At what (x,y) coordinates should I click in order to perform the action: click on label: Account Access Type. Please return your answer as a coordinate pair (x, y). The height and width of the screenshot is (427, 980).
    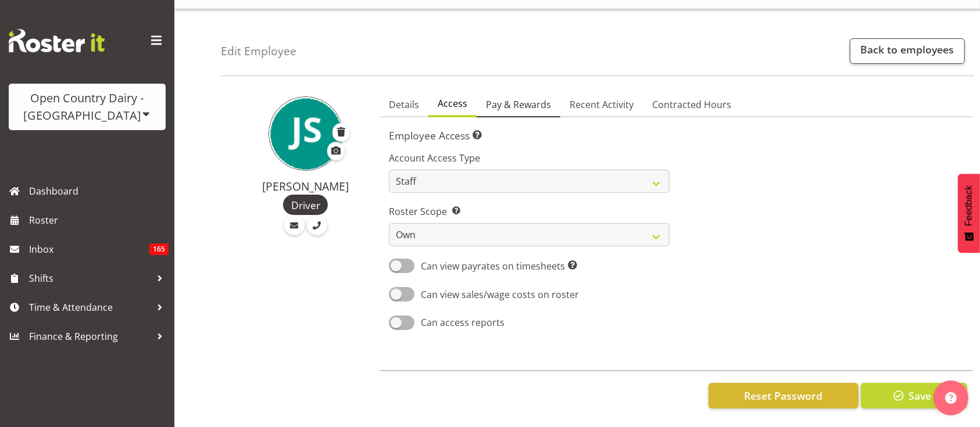
    Looking at the image, I should click on (529, 158).